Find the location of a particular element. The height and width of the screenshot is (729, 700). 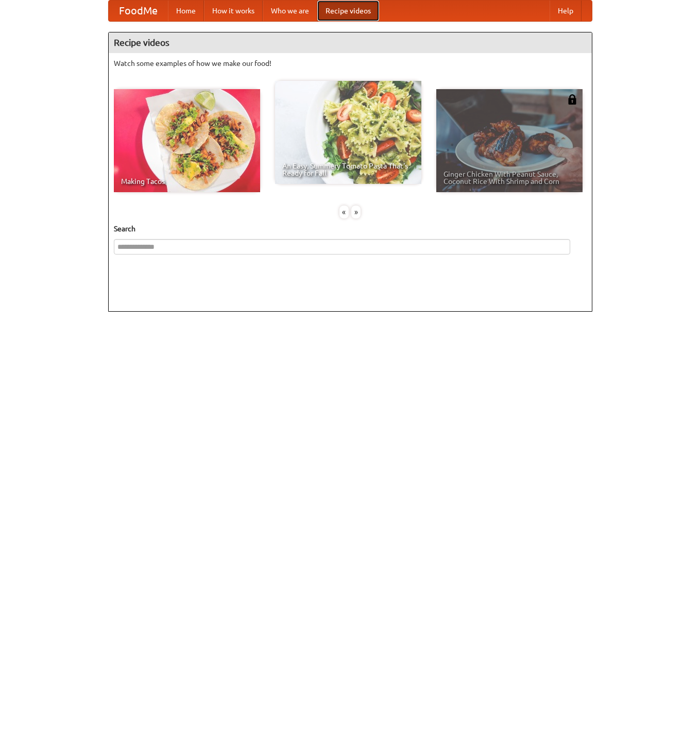

p: Watch some examples of how we make our food! is located at coordinates (350, 63).